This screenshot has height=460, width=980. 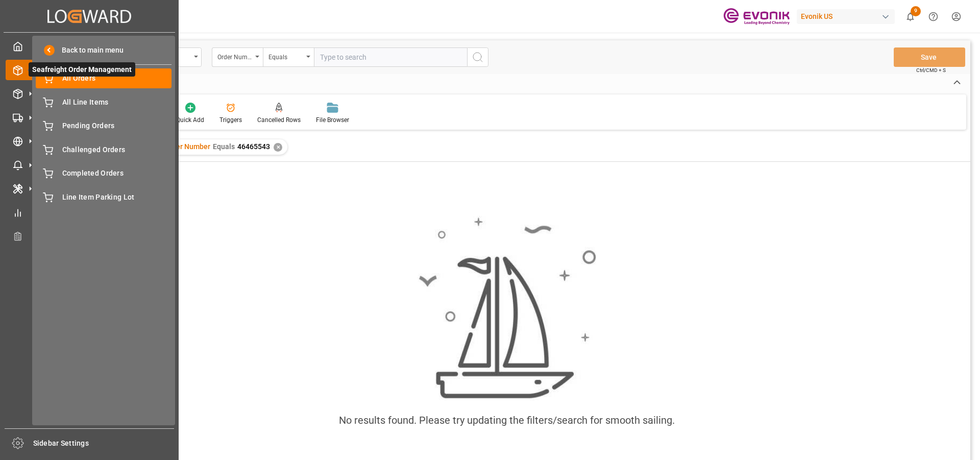 What do you see at coordinates (104, 443) in the screenshot?
I see `span: Sidebar Settings` at bounding box center [104, 443].